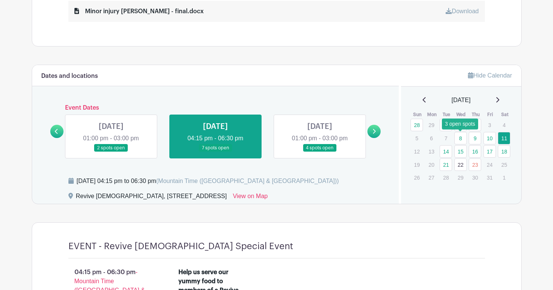 This screenshot has height=290, width=553. What do you see at coordinates (489, 151) in the screenshot?
I see `a: 17` at bounding box center [489, 151].